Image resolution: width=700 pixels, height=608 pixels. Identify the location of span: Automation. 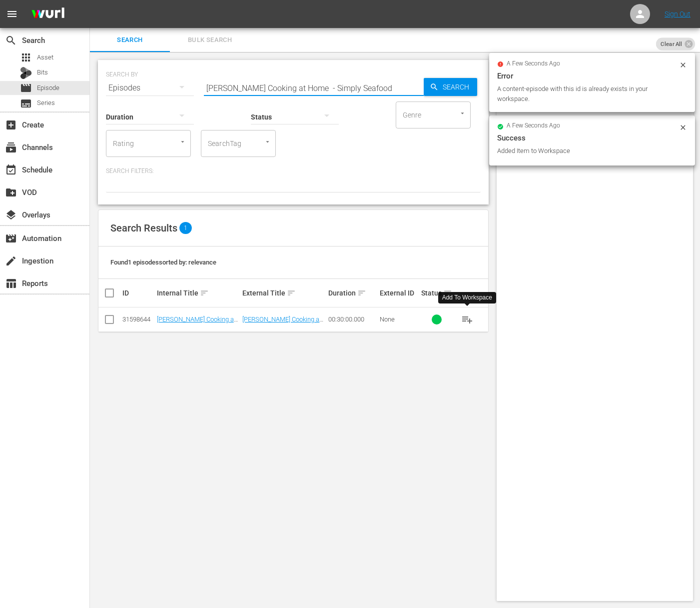
(11, 238).